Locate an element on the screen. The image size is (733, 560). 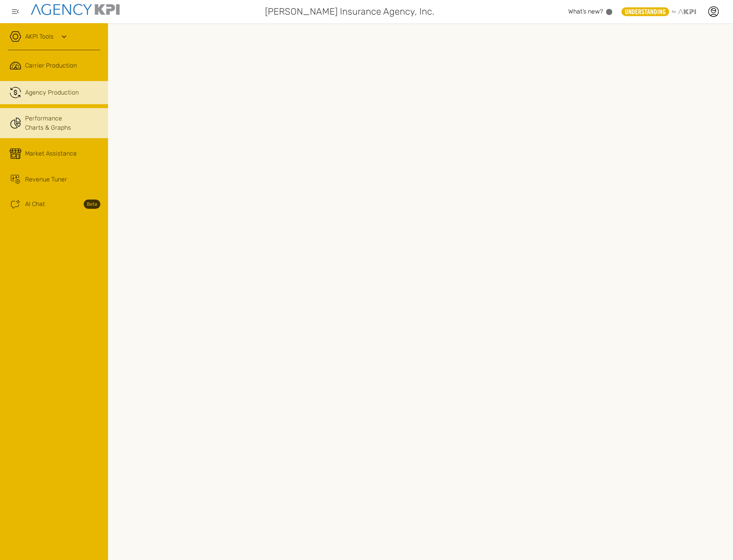
span: What’s new? is located at coordinates (585, 11).